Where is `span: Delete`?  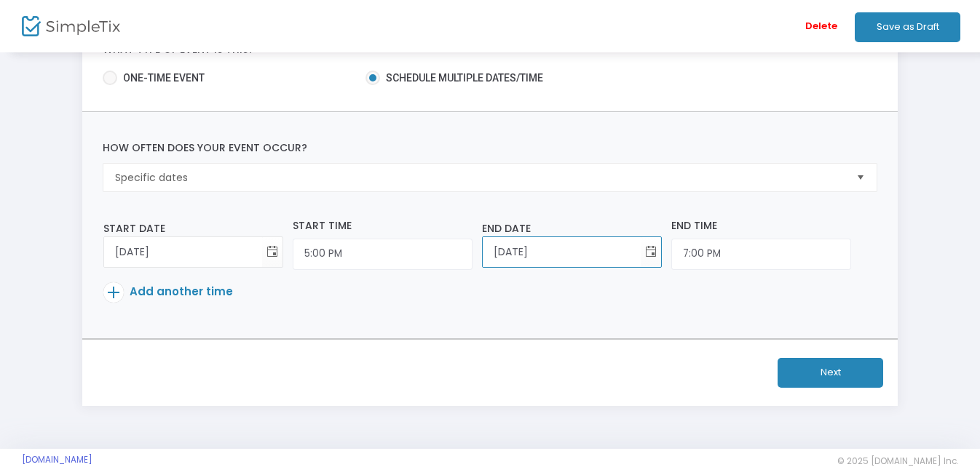 span: Delete is located at coordinates (821, 26).